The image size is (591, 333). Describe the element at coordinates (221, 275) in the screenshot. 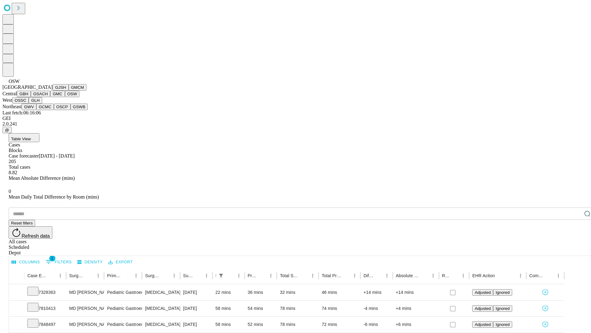

I see `div: 1 active filter` at that location.